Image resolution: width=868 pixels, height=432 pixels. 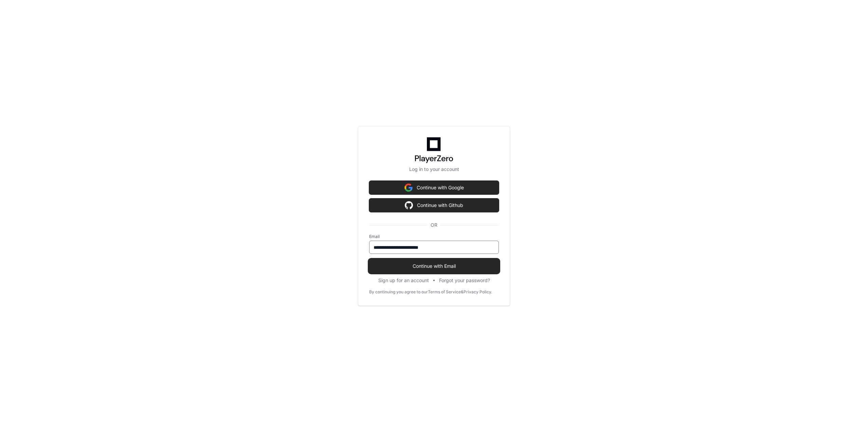 What do you see at coordinates (478, 292) in the screenshot?
I see `a: Privacy Policy.` at bounding box center [478, 292].